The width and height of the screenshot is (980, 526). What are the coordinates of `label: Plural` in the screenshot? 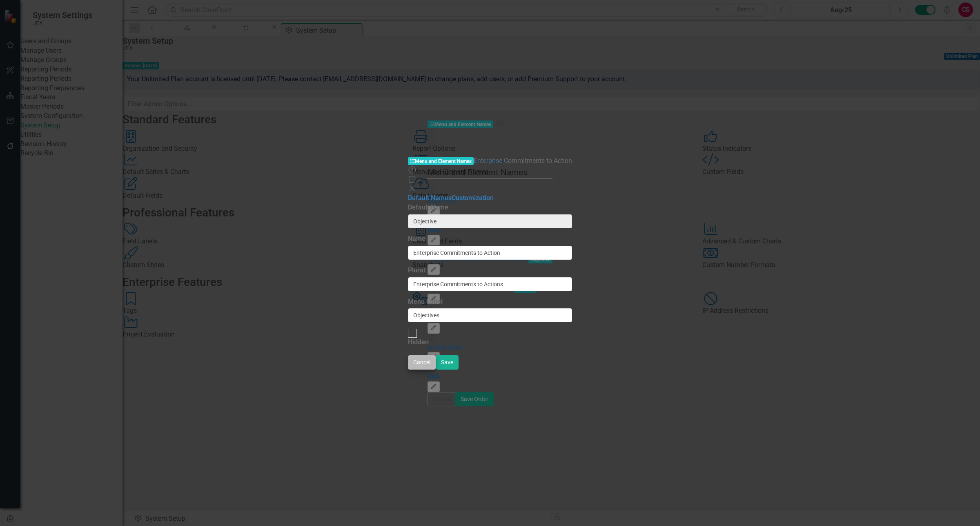 It's located at (490, 271).